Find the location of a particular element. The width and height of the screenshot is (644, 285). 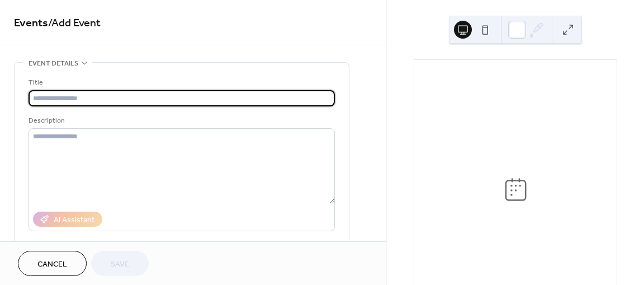

span: / Add Event is located at coordinates (74, 23).